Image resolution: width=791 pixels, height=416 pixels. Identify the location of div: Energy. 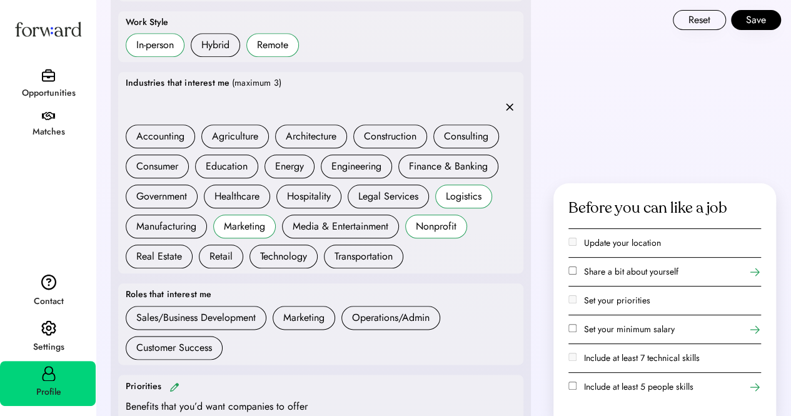
(290, 166).